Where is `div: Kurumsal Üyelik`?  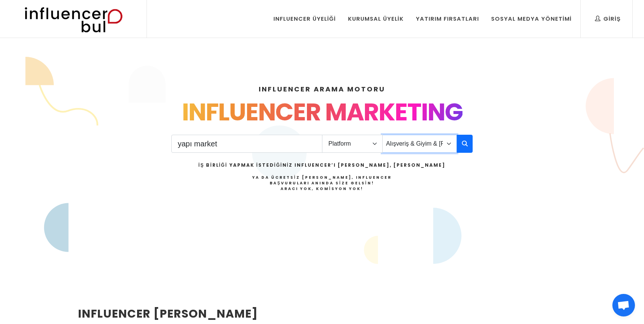
div: Kurumsal Üyelik is located at coordinates (376, 19).